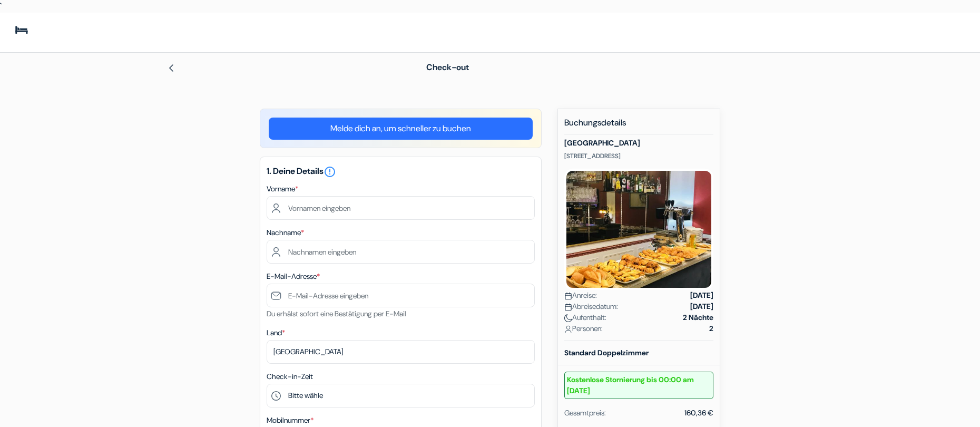  I want to click on div: Gesamtpreis:, so click(585, 413).